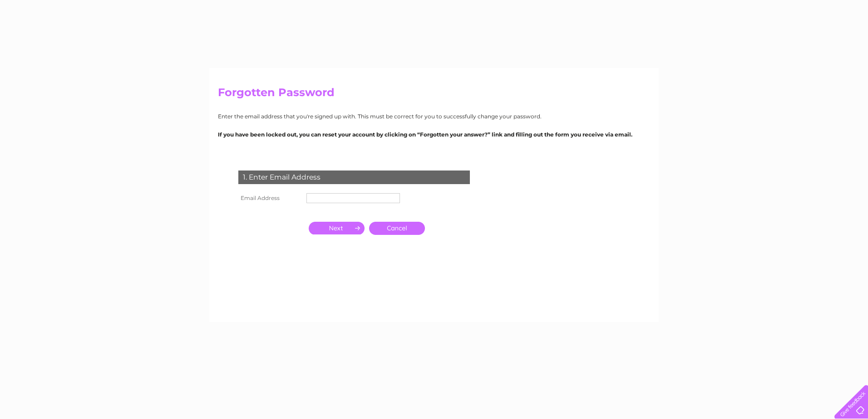  What do you see at coordinates (397, 228) in the screenshot?
I see `a: Cancel` at bounding box center [397, 228].